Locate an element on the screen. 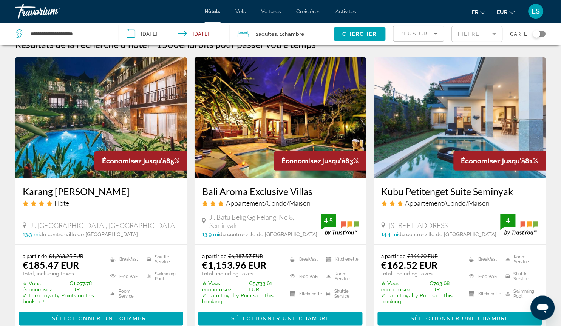 Image resolution: width=561 pixels, height=326 pixels. span: ✮ Vous économisez is located at coordinates (45, 287).